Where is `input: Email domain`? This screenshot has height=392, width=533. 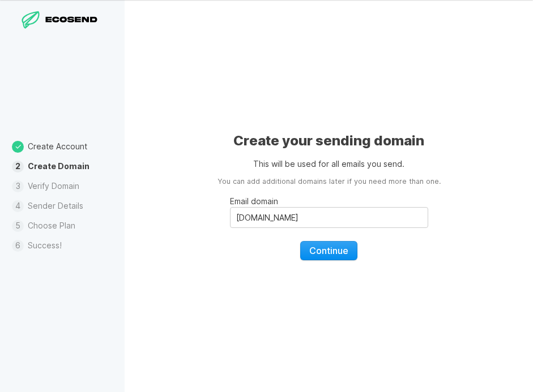
input: Email domain is located at coordinates (329, 217).